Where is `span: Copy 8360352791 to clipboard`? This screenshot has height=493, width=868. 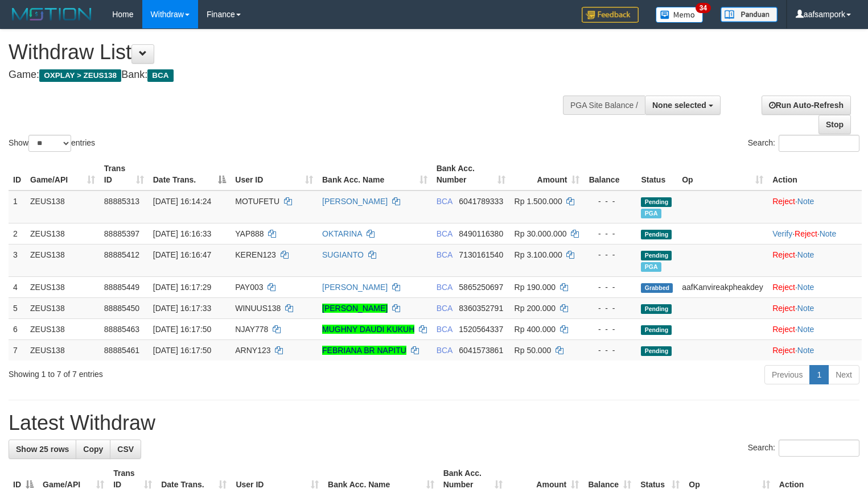 span: Copy 8360352791 to clipboard is located at coordinates (481, 308).